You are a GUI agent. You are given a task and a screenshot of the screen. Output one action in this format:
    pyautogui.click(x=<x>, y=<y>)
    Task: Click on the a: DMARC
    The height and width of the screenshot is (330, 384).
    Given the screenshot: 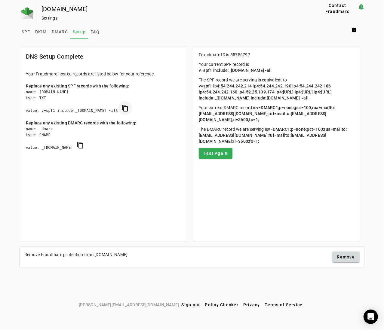 What is the action you would take?
    pyautogui.click(x=60, y=32)
    